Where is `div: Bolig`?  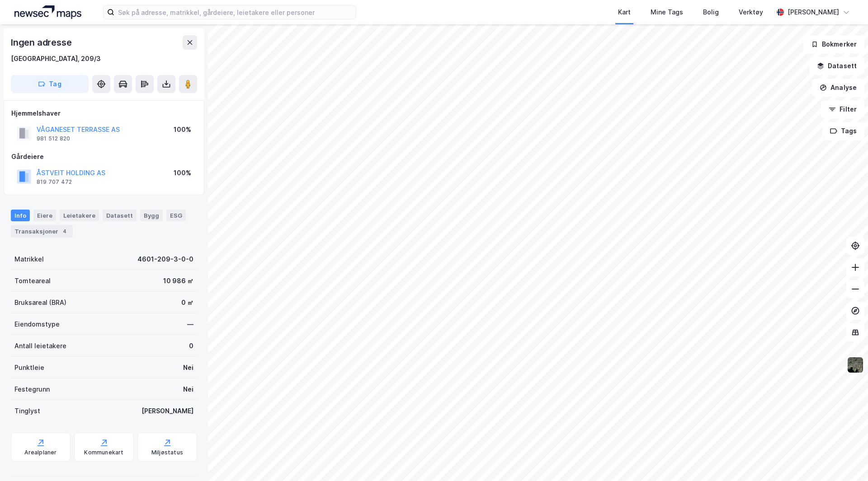
div: Bolig is located at coordinates (710, 12).